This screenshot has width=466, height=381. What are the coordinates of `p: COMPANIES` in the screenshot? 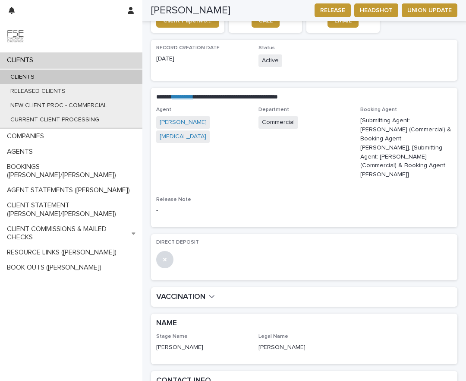 It's located at (27, 136).